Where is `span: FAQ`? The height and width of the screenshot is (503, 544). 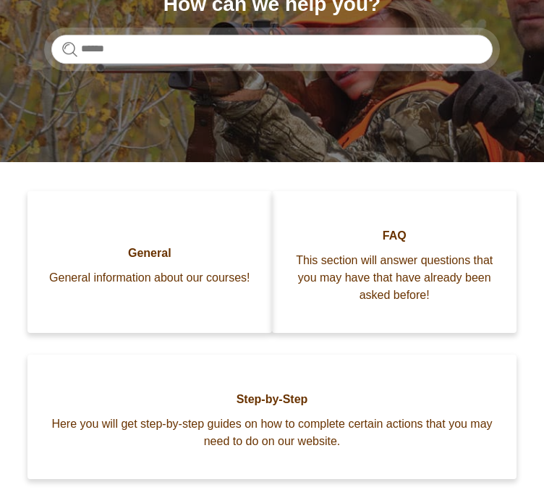 span: FAQ is located at coordinates (394, 236).